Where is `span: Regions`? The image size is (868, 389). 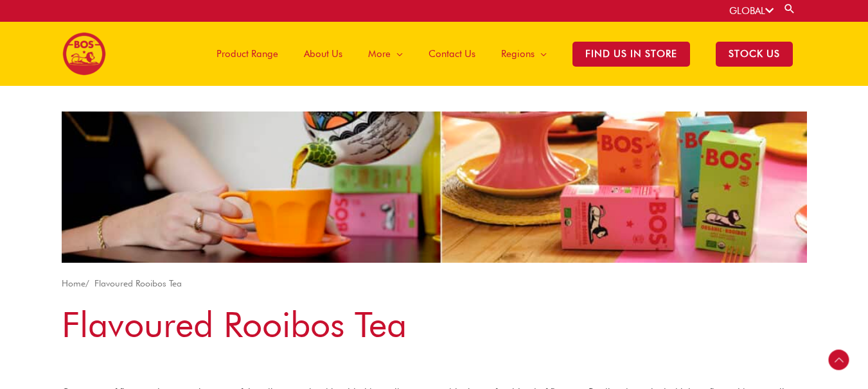
span: Regions is located at coordinates (517, 54).